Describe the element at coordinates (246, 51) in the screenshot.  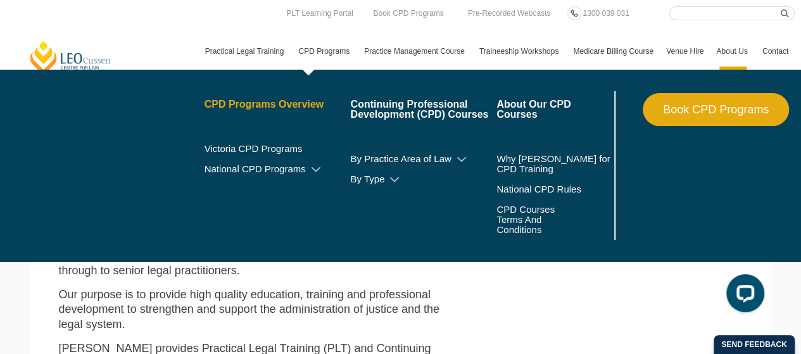
I see `a: Practical Legal Training` at that location.